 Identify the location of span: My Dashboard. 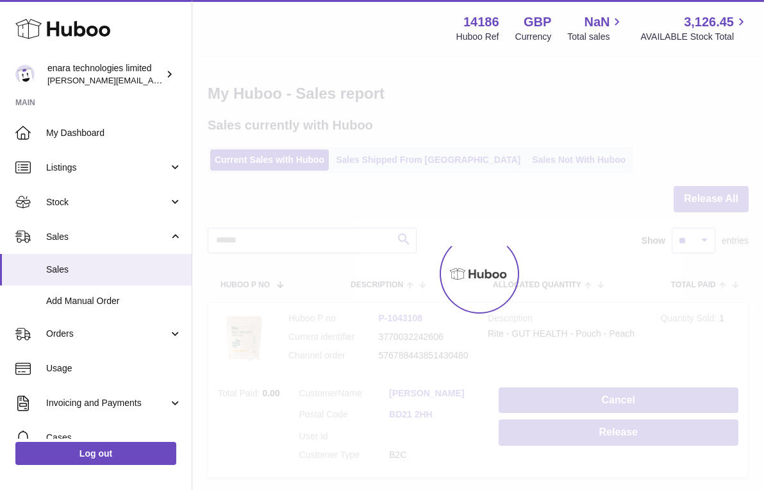
(114, 133).